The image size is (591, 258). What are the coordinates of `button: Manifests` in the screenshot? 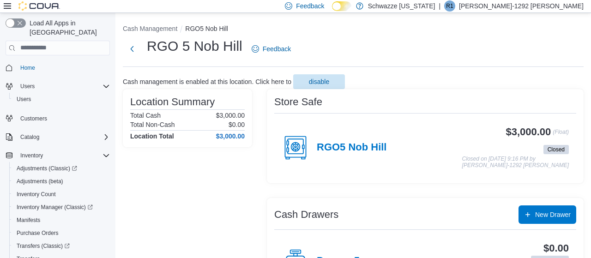 It's located at (61, 220).